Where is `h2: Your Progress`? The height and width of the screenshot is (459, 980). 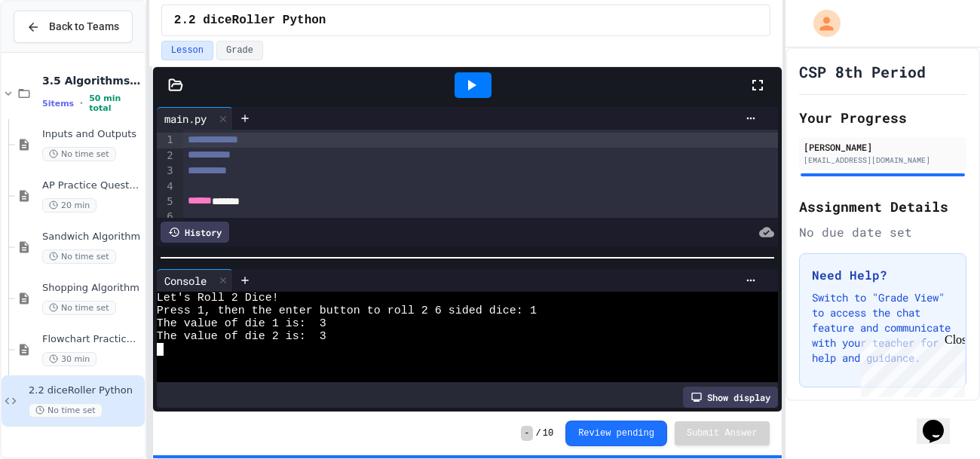
h2: Your Progress is located at coordinates (882, 118).